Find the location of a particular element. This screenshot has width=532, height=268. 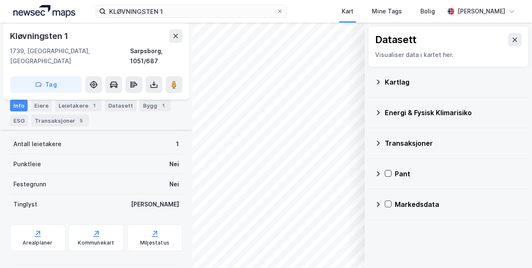

div: Bygg is located at coordinates (155, 105).